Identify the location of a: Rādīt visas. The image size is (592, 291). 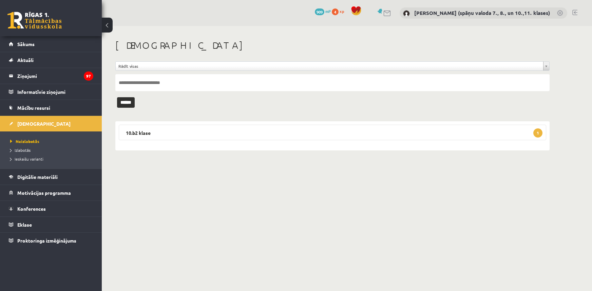
(332, 66).